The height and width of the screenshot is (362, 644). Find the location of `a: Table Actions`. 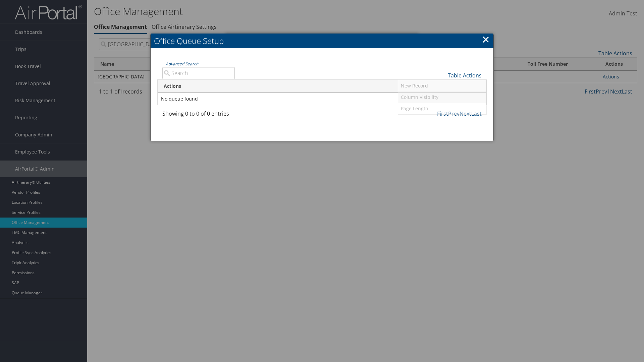

a: Table Actions is located at coordinates (465, 75).